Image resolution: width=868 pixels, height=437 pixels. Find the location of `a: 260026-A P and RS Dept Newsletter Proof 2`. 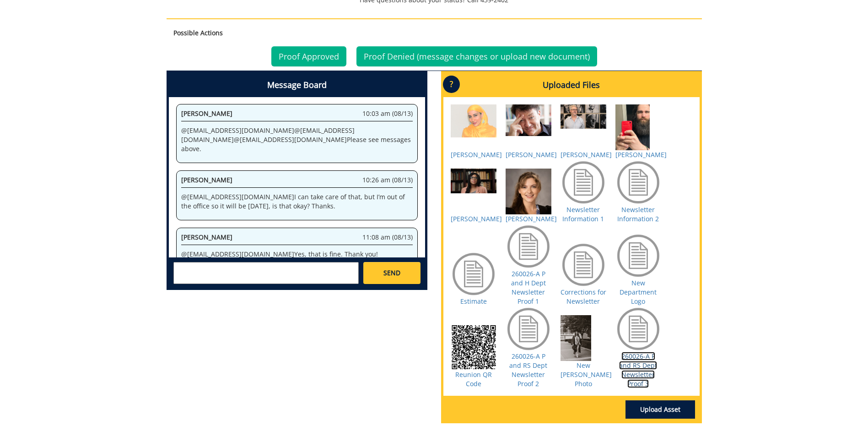

a: 260026-A P and RS Dept Newsletter Proof 2 is located at coordinates (528, 369).